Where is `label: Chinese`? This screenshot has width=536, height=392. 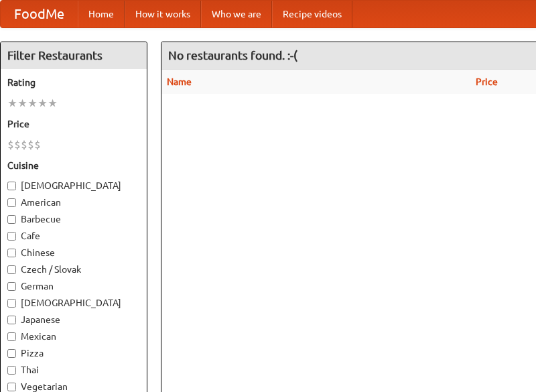
label: Chinese is located at coordinates (74, 253).